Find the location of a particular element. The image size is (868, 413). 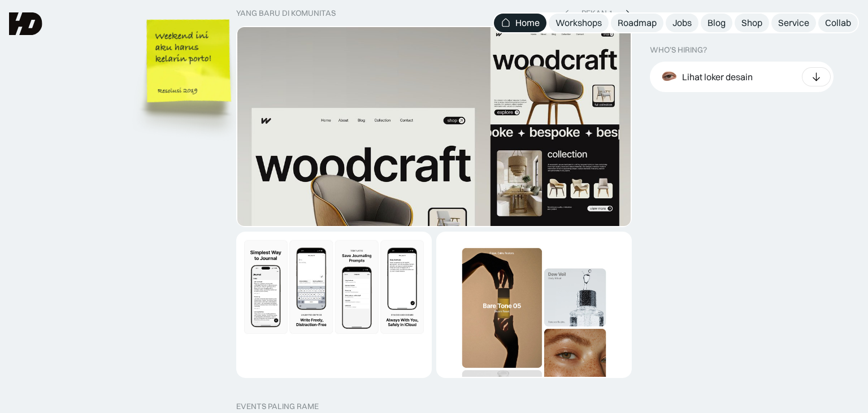

div: Lihat loker desain is located at coordinates (717, 77).